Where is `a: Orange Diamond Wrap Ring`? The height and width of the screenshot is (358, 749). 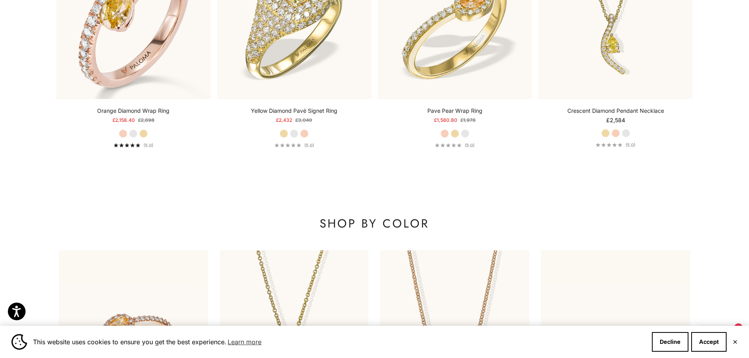 a: Orange Diamond Wrap Ring is located at coordinates (133, 111).